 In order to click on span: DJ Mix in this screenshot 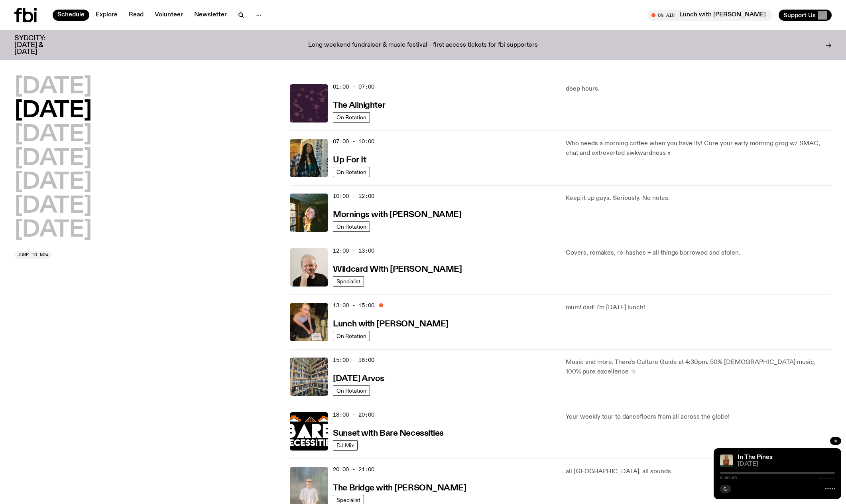, I will do `click(345, 445)`.